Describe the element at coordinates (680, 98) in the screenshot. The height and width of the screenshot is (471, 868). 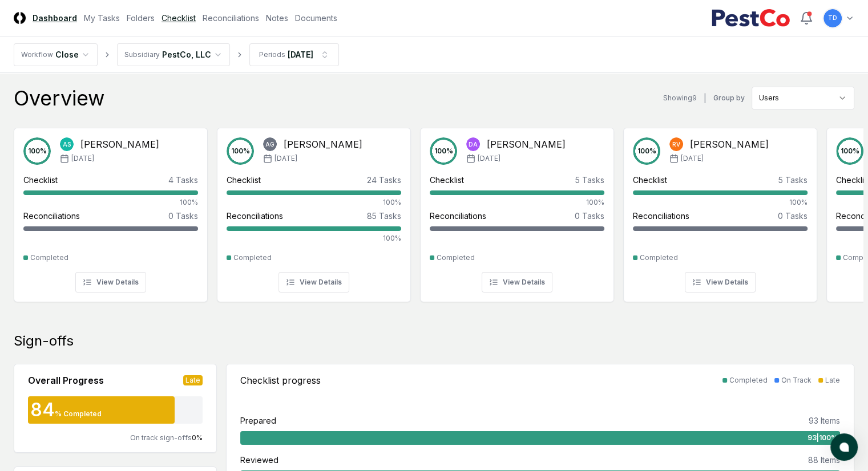
I see `div: Showing 9` at that location.